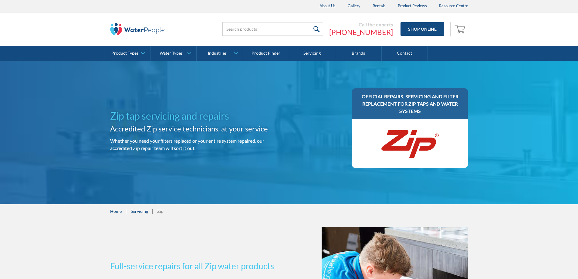 This screenshot has height=279, width=578. Describe the element at coordinates (461, 29) in the screenshot. I see `img: shopping cart` at that location.